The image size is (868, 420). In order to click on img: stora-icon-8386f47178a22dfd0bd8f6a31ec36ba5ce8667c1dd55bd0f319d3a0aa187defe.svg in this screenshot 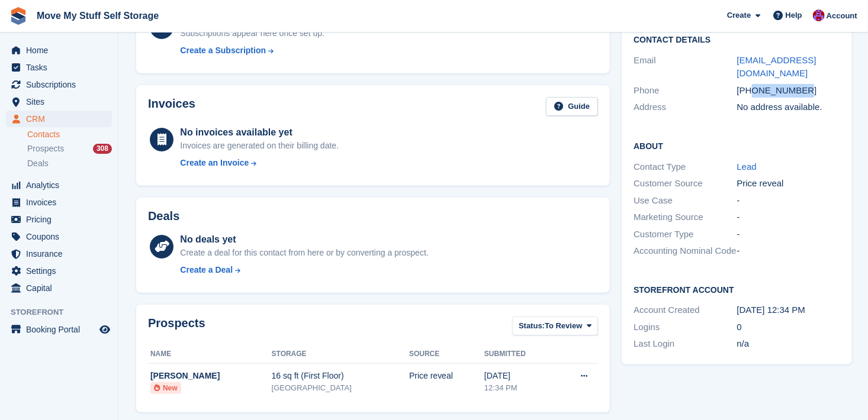, I will do `click(18, 16)`.